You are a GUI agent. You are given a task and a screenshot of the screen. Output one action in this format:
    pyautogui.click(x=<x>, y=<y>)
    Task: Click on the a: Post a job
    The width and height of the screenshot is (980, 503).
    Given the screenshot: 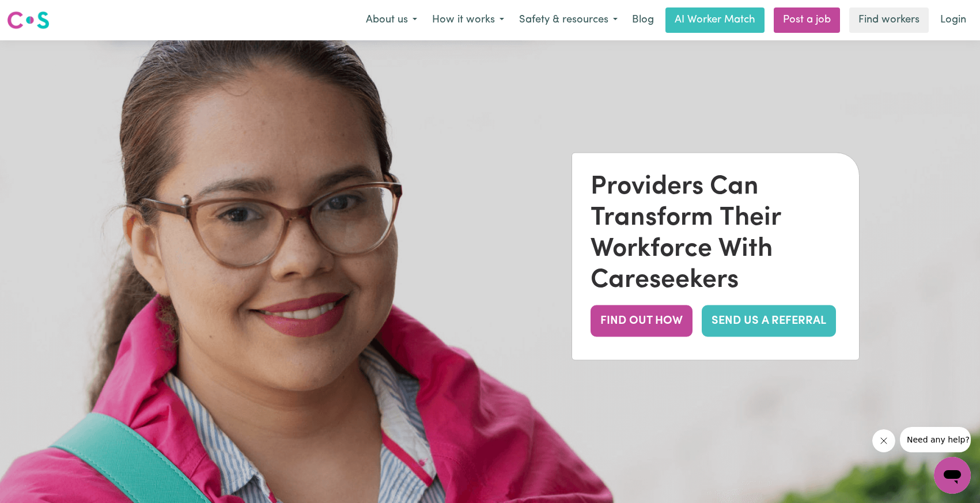 What is the action you would take?
    pyautogui.click(x=807, y=20)
    